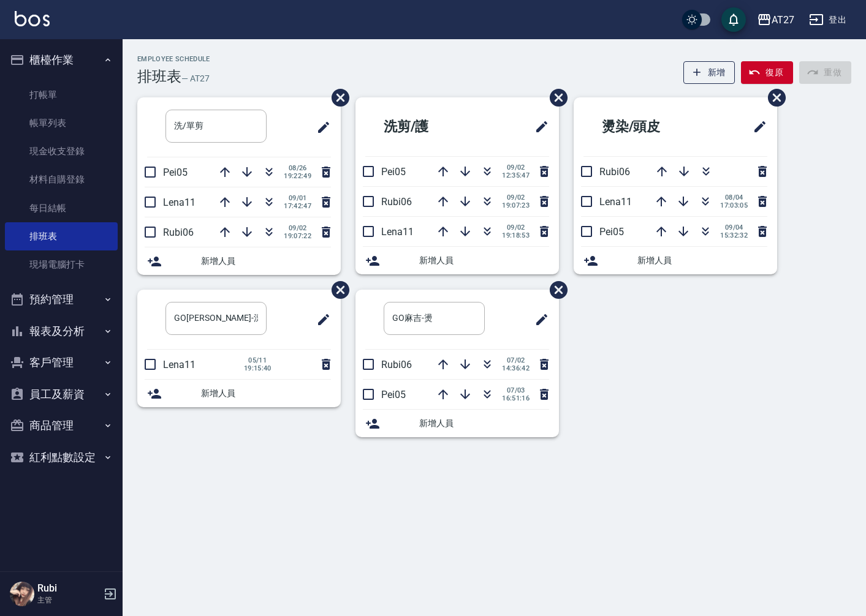 Image resolution: width=866 pixels, height=616 pixels. I want to click on a: 每日結帳, so click(61, 208).